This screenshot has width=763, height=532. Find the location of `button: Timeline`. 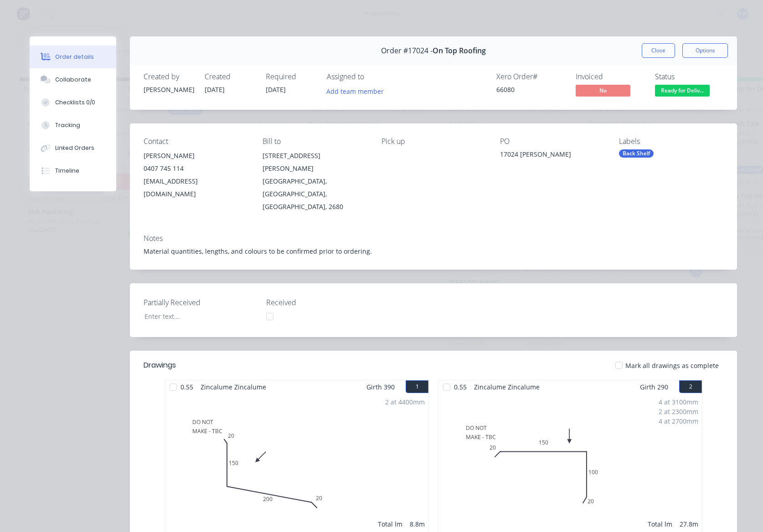

button: Timeline is located at coordinates (73, 171).